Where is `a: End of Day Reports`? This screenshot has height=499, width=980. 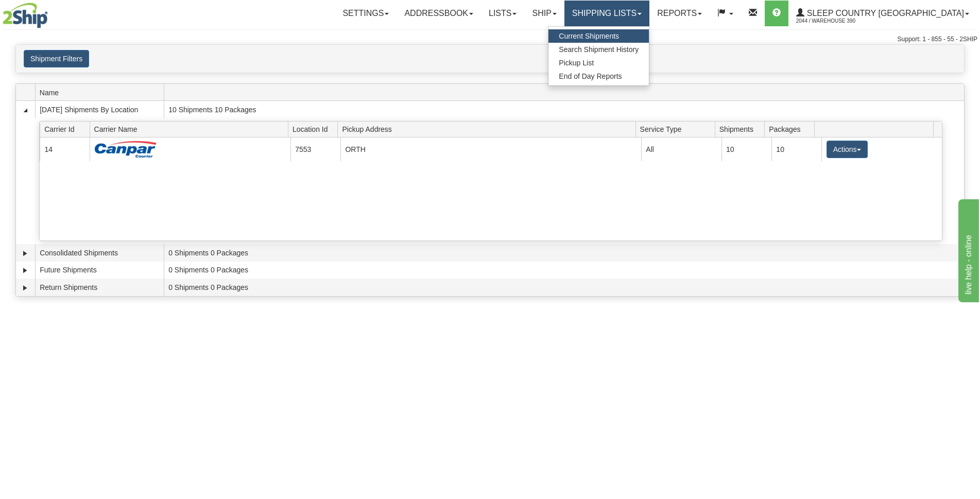
a: End of Day Reports is located at coordinates (599, 76).